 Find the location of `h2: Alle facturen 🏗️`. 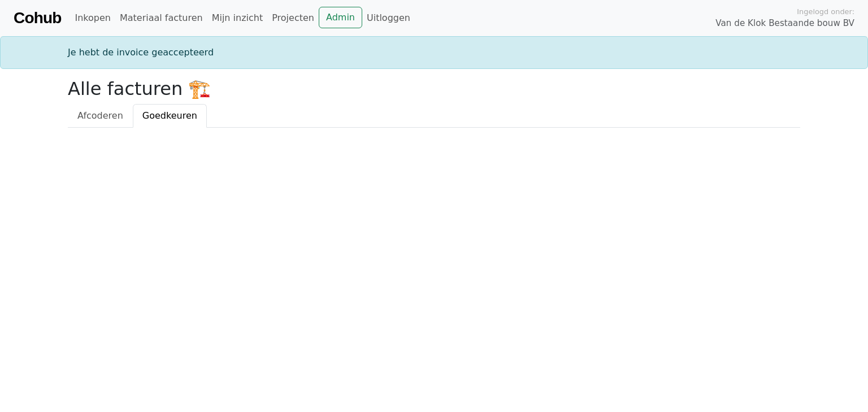

h2: Alle facturen 🏗️ is located at coordinates (434, 89).